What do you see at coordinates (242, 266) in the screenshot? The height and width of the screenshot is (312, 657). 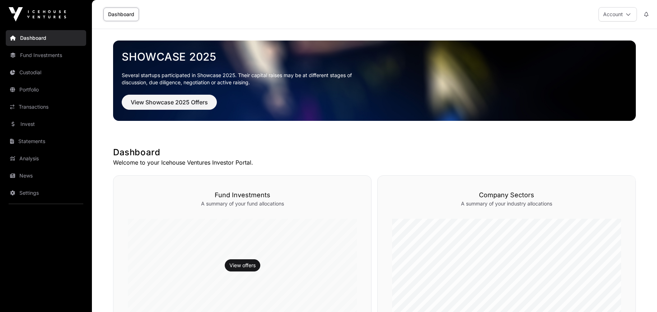 I see `a: View offers` at bounding box center [242, 266].